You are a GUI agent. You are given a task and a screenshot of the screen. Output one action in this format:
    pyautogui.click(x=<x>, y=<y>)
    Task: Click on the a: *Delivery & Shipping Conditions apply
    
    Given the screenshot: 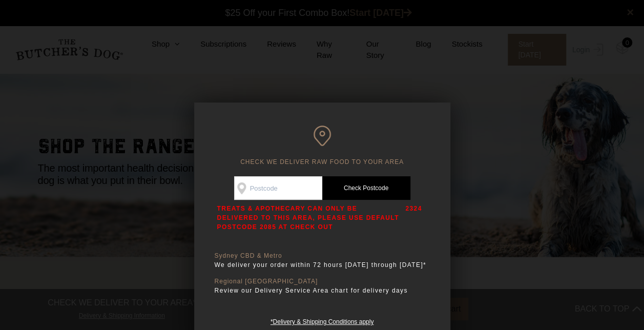 What is the action you would take?
    pyautogui.click(x=322, y=320)
    